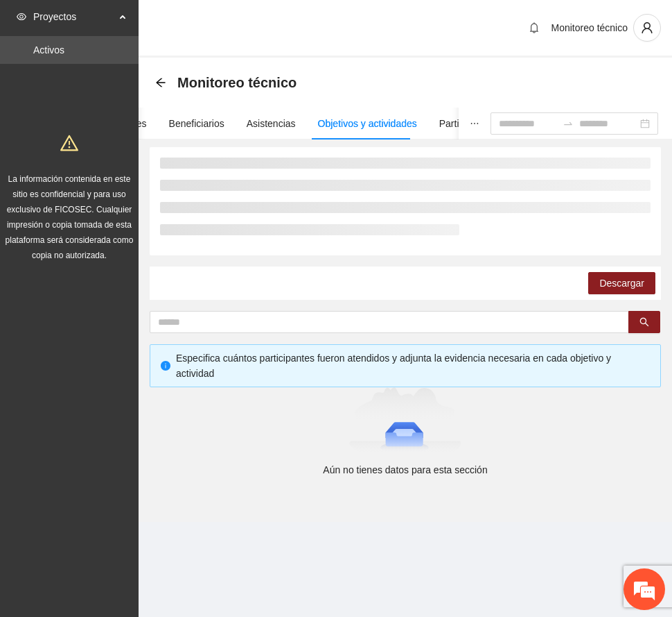  Describe the element at coordinates (534, 28) in the screenshot. I see `span: bell` at that location.